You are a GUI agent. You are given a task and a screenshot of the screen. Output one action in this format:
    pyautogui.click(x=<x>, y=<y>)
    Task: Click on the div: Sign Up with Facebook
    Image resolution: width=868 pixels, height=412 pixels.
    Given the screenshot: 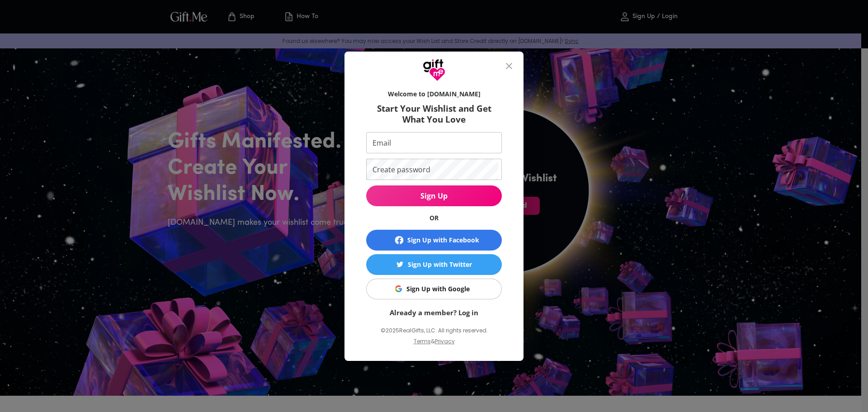 What is the action you would take?
    pyautogui.click(x=443, y=240)
    